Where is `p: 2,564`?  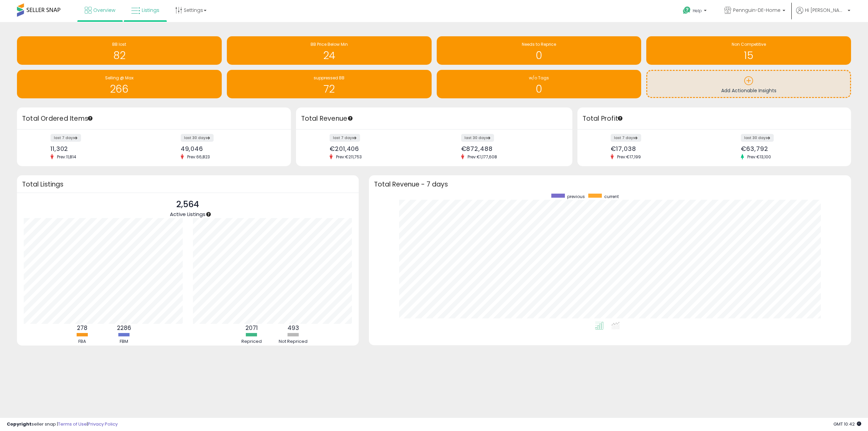
p: 2,564 is located at coordinates (187, 205).